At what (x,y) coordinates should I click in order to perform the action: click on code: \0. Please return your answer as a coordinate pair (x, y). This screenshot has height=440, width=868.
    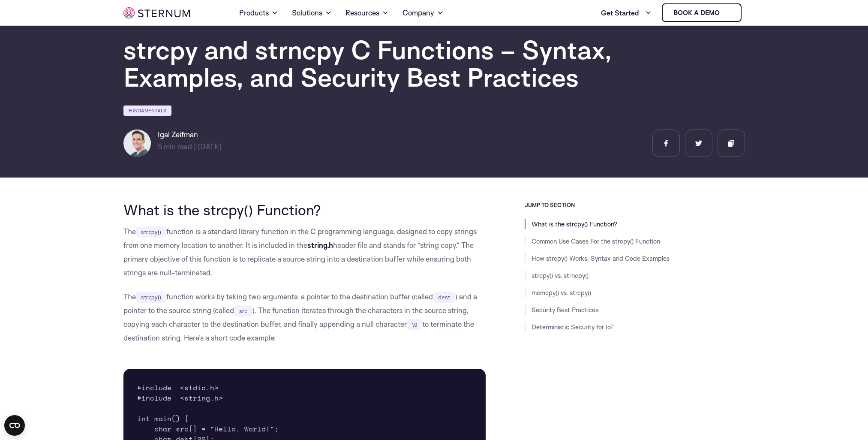
    Looking at the image, I should click on (415, 325).